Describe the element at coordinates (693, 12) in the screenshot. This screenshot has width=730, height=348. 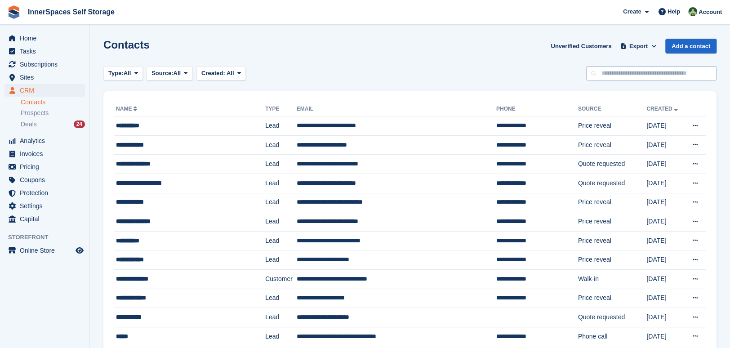
I see `img: Paula Amey` at that location.